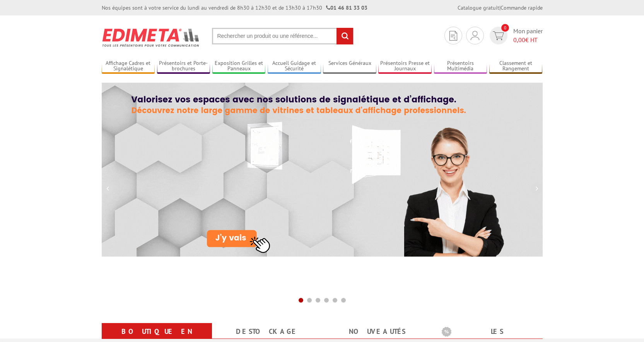 This screenshot has height=342, width=644. I want to click on span: 0, so click(505, 28).